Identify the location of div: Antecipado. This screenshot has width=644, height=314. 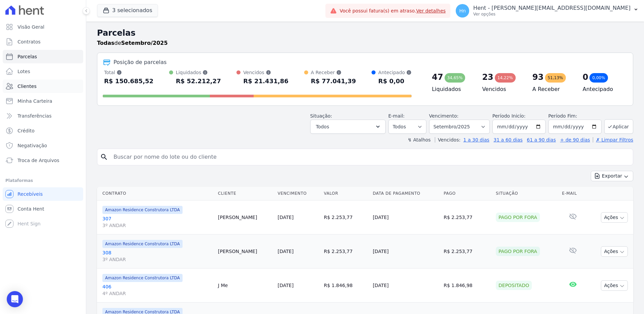
(395, 72).